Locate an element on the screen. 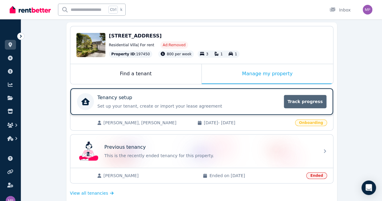 This screenshot has height=201, width=382. span: 800 per week is located at coordinates (179, 54).